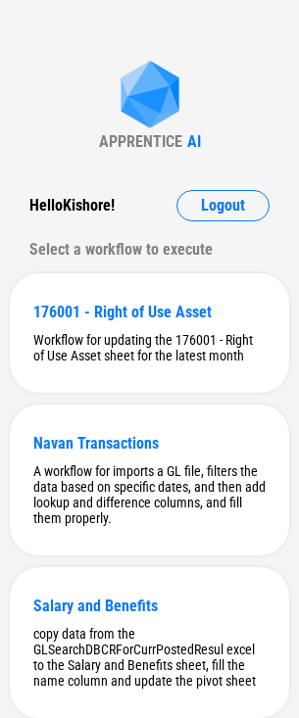  I want to click on div: A workflow for imports a GL file, filters the data based on specific dates, and then add lookup a..., so click(149, 495).